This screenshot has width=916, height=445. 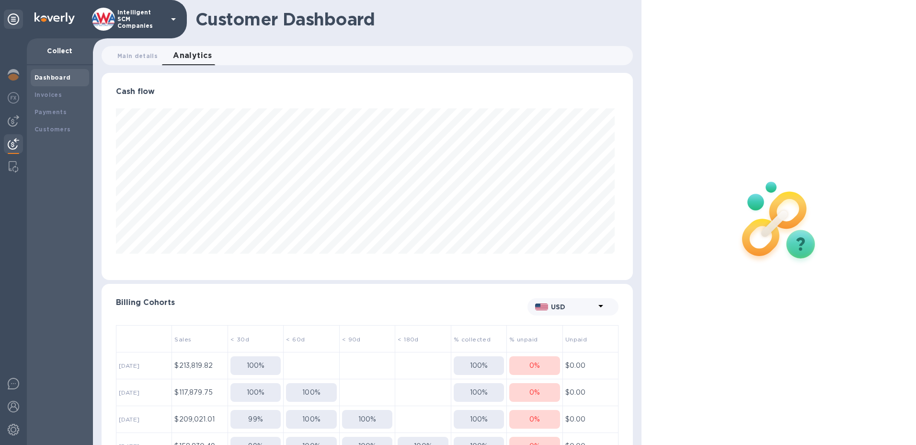 What do you see at coordinates (255, 419) in the screenshot?
I see `button: 99%` at bounding box center [255, 419].